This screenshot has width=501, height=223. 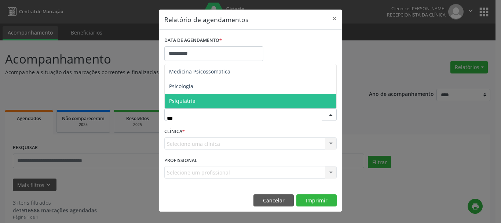 What do you see at coordinates (181, 160) in the screenshot?
I see `label: PROFISSIONAL` at bounding box center [181, 160].